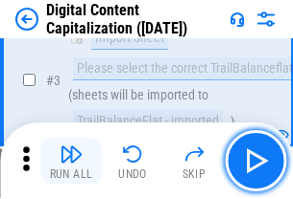 The width and height of the screenshot is (293, 199). Describe the element at coordinates (132, 154) in the screenshot. I see `img: Undo` at that location.